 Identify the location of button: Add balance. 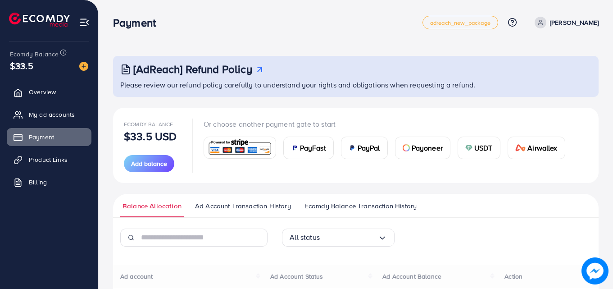
(149, 164).